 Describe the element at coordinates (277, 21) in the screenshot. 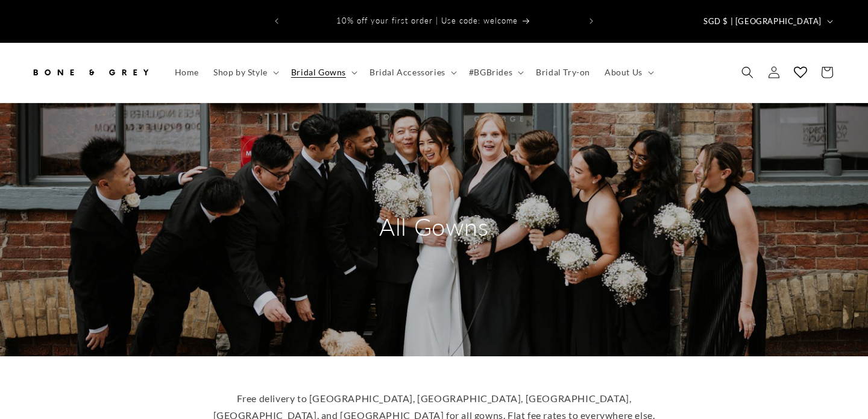

I see `button: Previous announcement` at that location.